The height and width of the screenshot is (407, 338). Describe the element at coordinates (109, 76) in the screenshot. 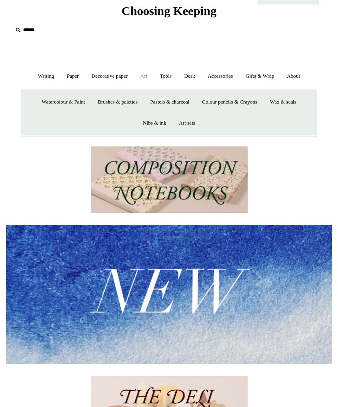

I see `a: Decorative paper` at that location.